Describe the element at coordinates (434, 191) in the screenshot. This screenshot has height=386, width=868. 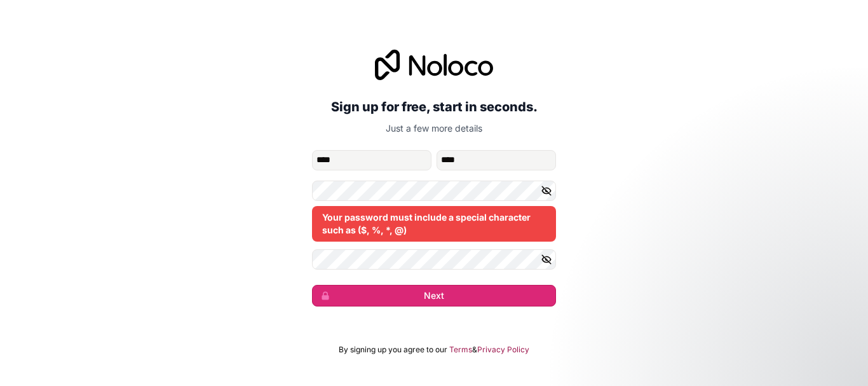
I see `input: Password` at that location.